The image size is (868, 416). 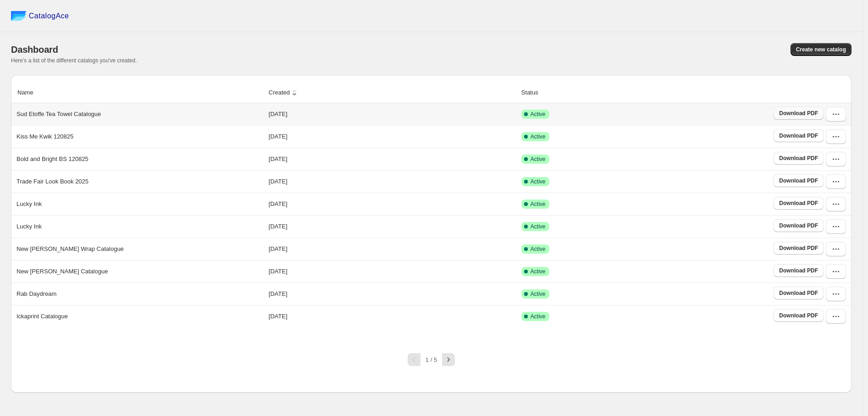 I want to click on button: Status, so click(x=534, y=93).